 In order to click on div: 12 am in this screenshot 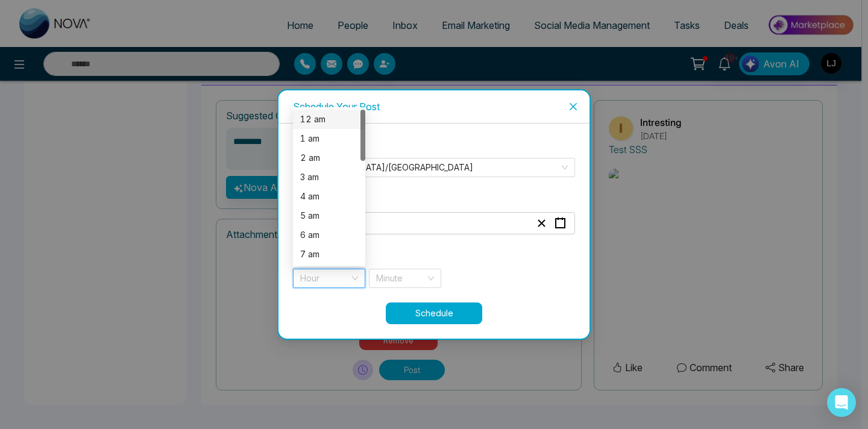, I will do `click(329, 119)`.